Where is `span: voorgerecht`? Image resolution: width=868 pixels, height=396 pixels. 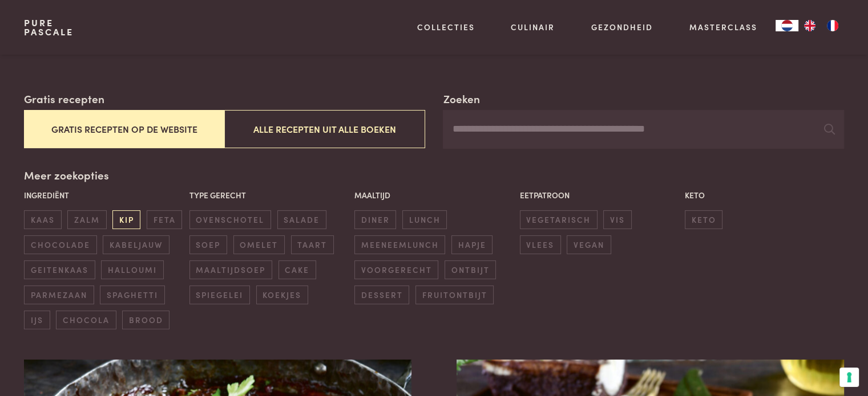
span: voorgerecht is located at coordinates (396, 270).